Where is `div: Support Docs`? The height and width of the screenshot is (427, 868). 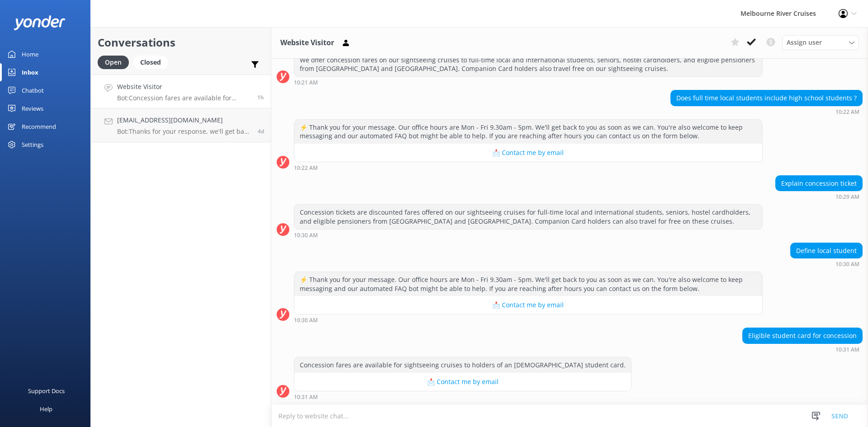 div: Support Docs is located at coordinates (46, 391).